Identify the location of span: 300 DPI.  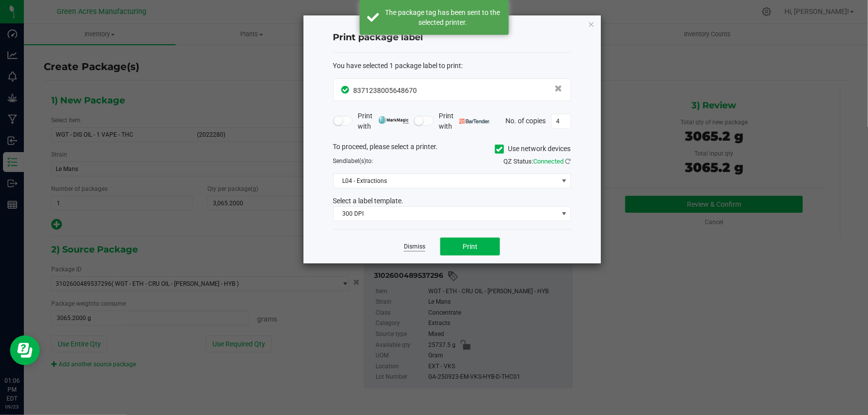
(446, 214).